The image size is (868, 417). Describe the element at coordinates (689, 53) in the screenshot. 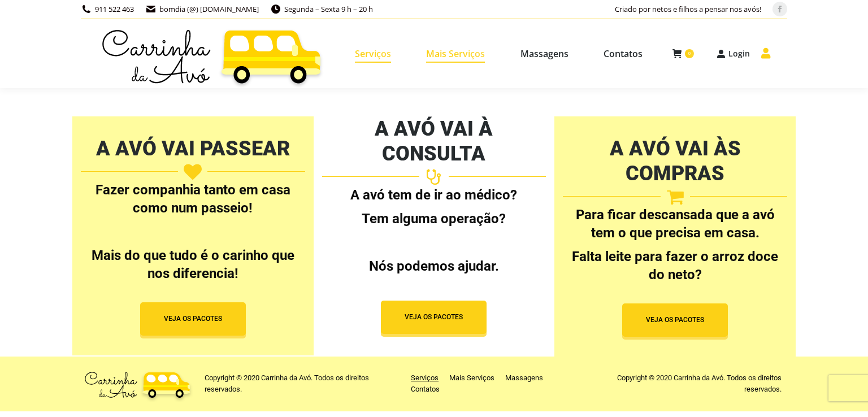

I see `span: 0` at that location.